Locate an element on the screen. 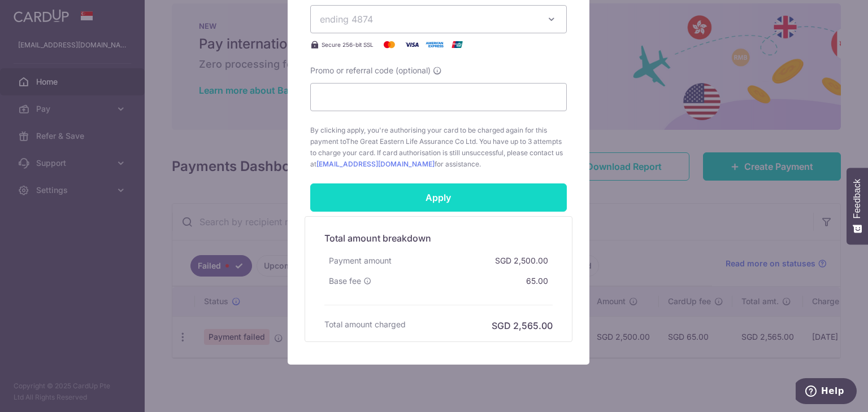 The width and height of the screenshot is (868, 412). span: By clicking apply, you're authorising your card to be charged again for this payment to . You hav... is located at coordinates (439, 147).